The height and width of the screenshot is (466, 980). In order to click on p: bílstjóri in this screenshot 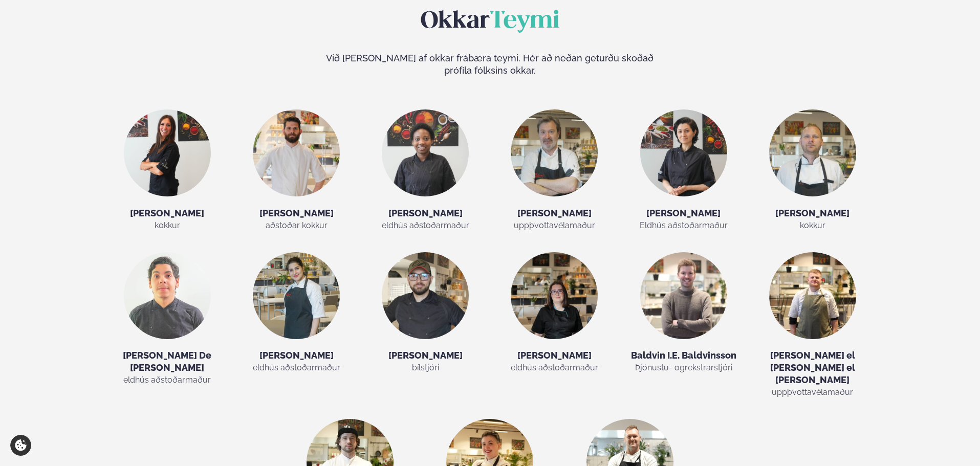, I will do `click(425, 368)`.